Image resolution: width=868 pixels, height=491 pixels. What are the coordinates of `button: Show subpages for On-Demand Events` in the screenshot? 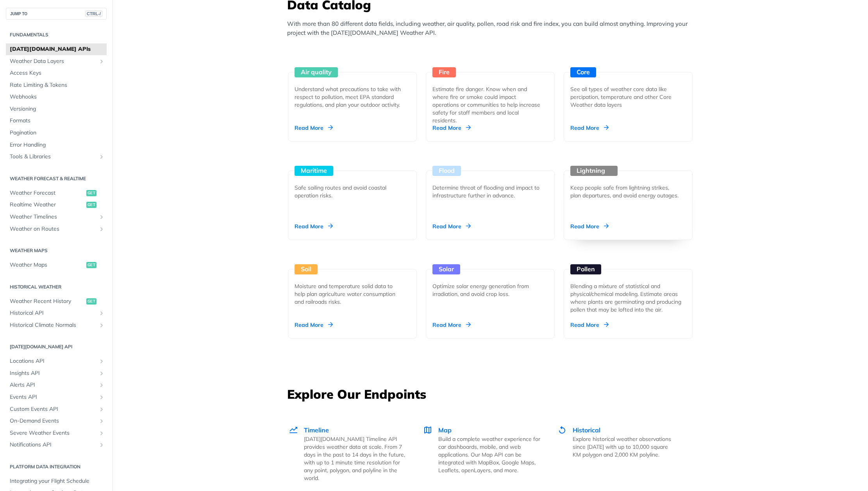 It's located at (102, 421).